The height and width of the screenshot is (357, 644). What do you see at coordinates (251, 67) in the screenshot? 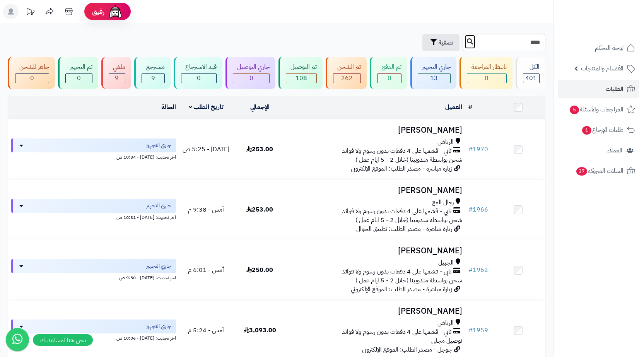
I see `div: جاري التوصيل` at bounding box center [251, 67].